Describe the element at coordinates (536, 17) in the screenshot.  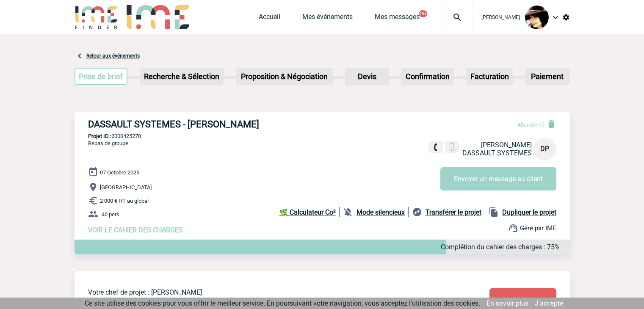
I see `img: 101023-0.jpg` at that location.